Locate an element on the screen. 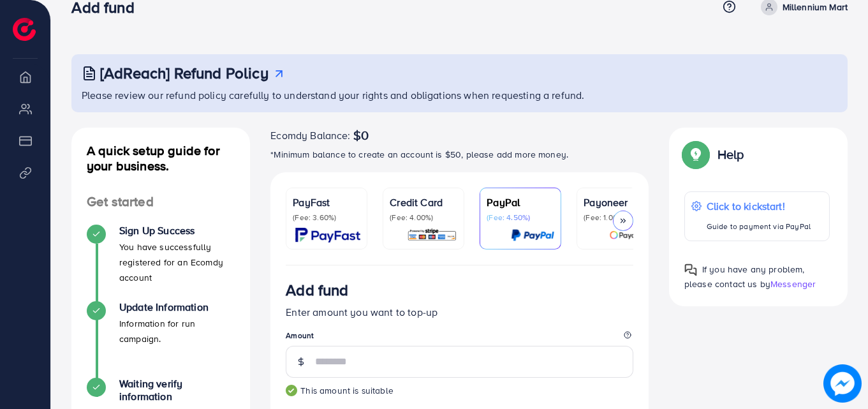  legend: Amount is located at coordinates (460, 337).